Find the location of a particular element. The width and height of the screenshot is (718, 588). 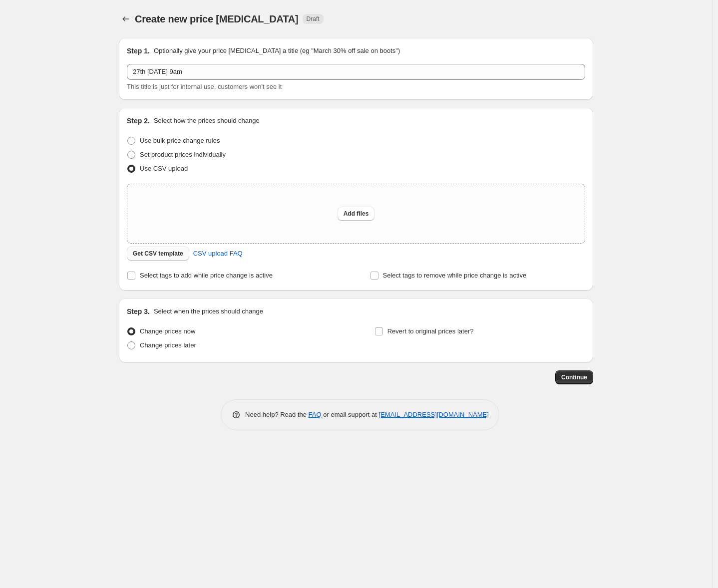

span: Select tags to remove while price change is active is located at coordinates (455, 275).